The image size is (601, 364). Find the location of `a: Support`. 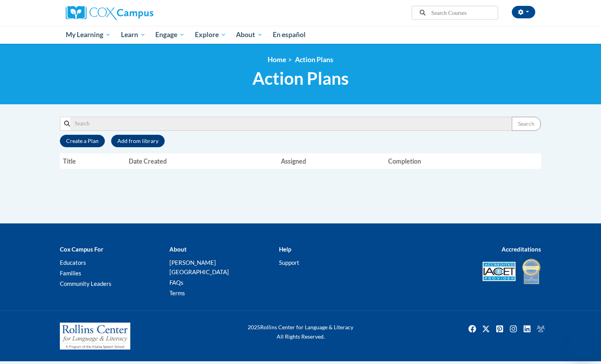

a: Support is located at coordinates (289, 263).